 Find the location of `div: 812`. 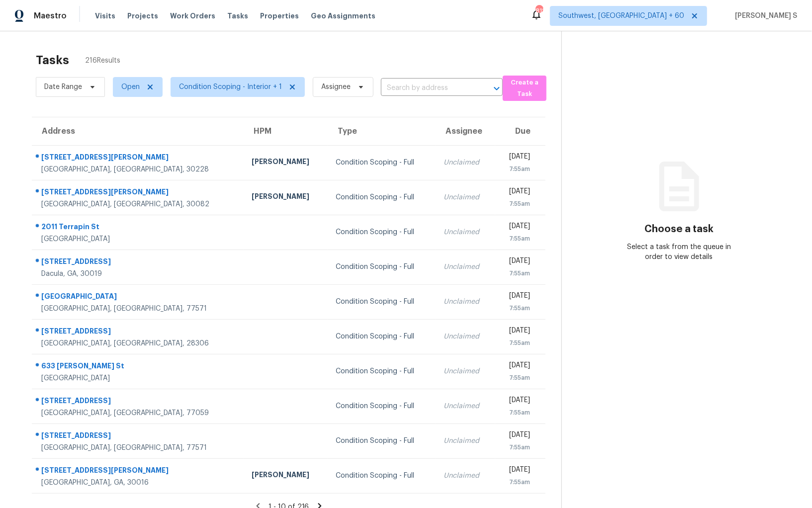

div: 812 is located at coordinates (539, 11).